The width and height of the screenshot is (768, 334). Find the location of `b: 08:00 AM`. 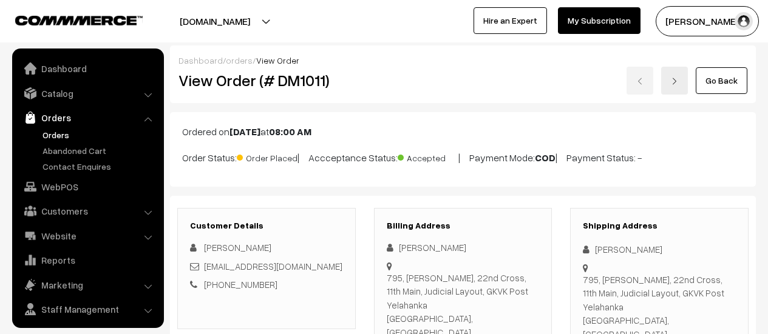

b: 08:00 AM is located at coordinates (290, 132).